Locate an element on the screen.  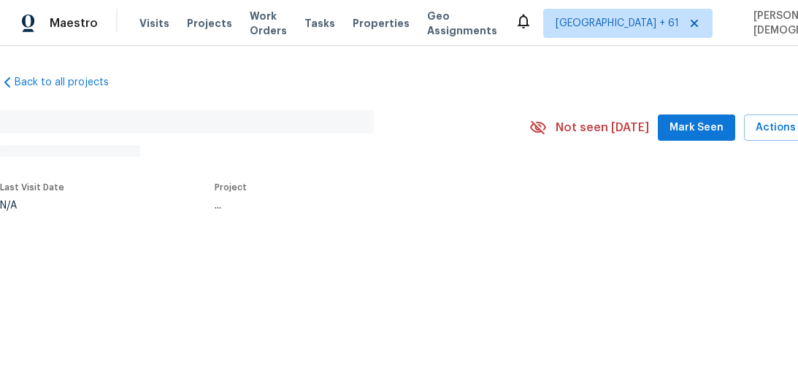
span: Maestro is located at coordinates (74, 23).